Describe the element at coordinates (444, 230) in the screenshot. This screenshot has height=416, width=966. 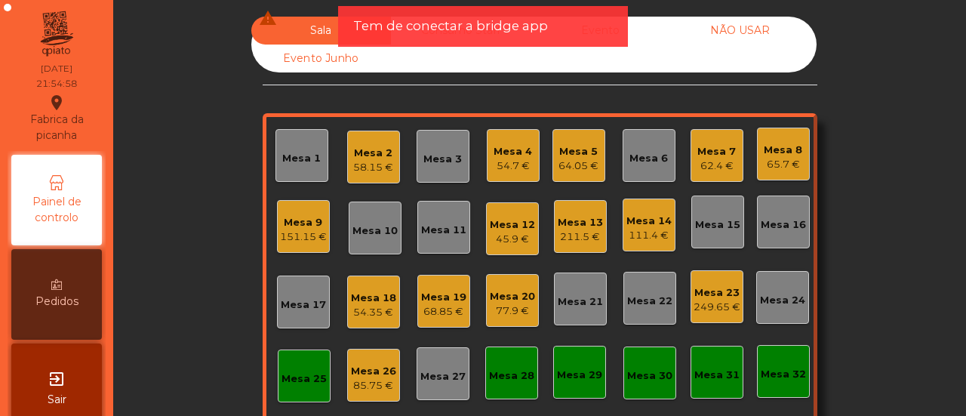
I see `div: Mesa 11` at that location.